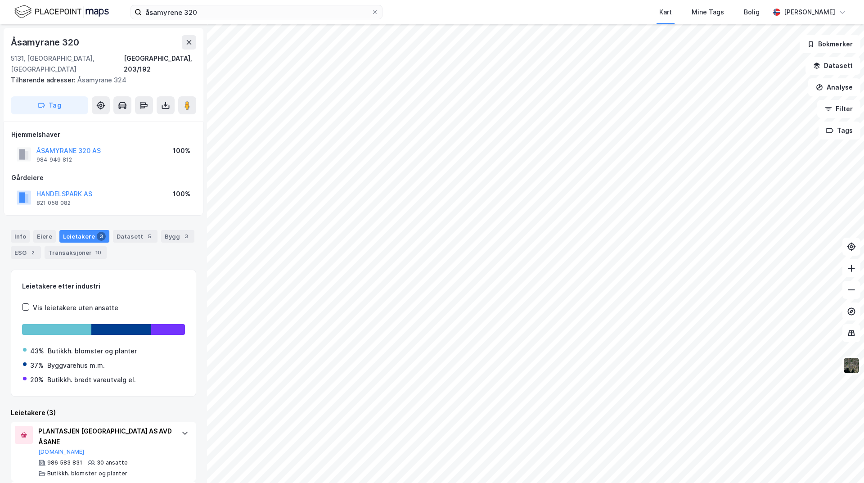 Image resolution: width=864 pixels, height=483 pixels. Describe the element at coordinates (76, 253) in the screenshot. I see `div: Transaksjoner` at that location.